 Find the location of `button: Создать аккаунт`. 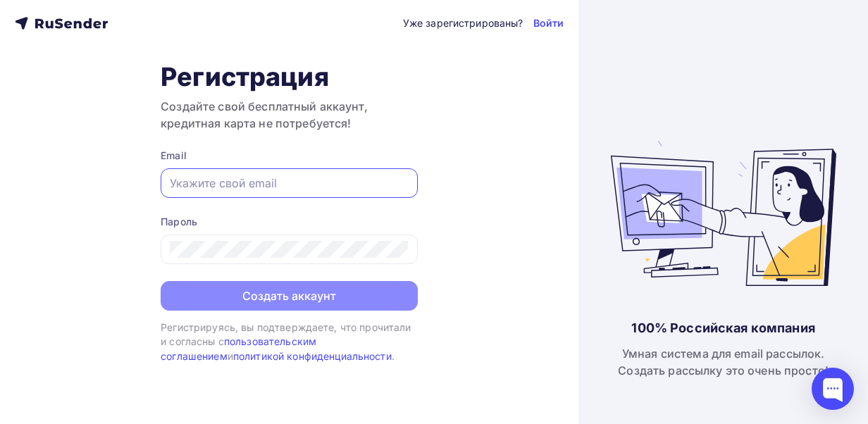

button: Создать аккаунт is located at coordinates (289, 296).